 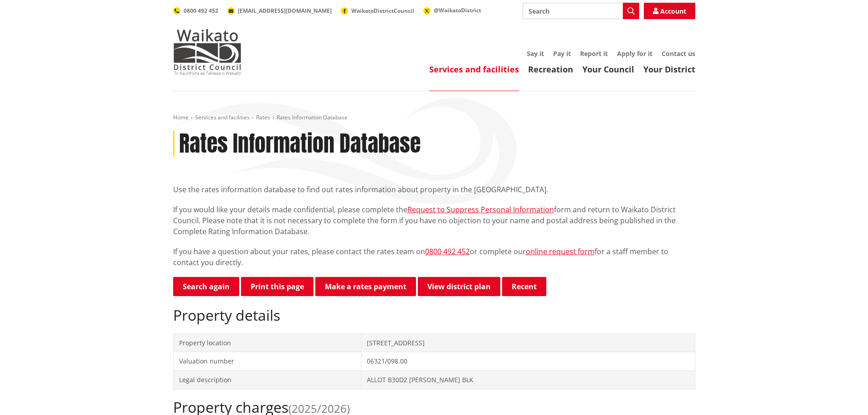 I want to click on a: WaikatoDistrictCouncil, so click(x=377, y=10).